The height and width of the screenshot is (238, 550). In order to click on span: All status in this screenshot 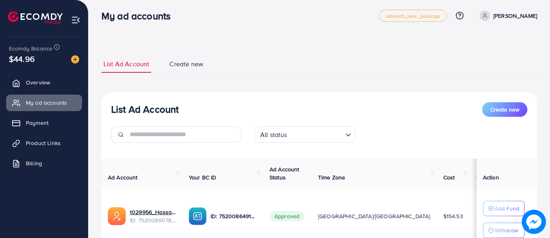, I will do `click(274, 135)`.